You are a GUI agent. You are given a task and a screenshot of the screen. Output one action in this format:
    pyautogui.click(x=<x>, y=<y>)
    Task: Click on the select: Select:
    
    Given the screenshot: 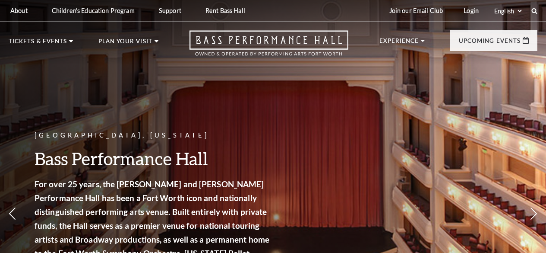 What is the action you would take?
    pyautogui.click(x=508, y=11)
    